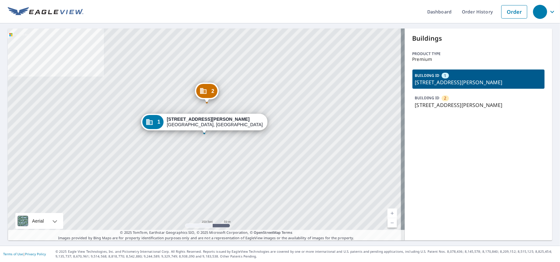 The height and width of the screenshot is (262, 560). What do you see at coordinates (514, 12) in the screenshot?
I see `a: Order` at bounding box center [514, 12].